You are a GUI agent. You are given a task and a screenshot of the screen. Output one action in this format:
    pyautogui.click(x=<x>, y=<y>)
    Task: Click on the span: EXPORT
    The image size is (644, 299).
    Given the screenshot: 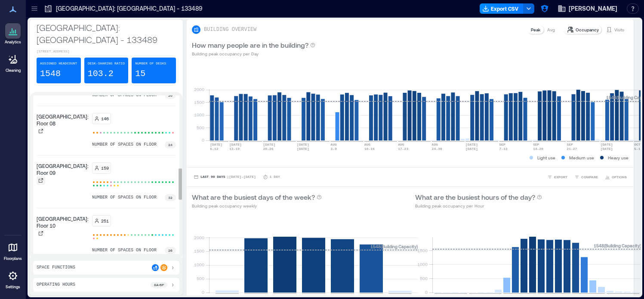 What is the action you would take?
    pyautogui.click(x=560, y=177)
    